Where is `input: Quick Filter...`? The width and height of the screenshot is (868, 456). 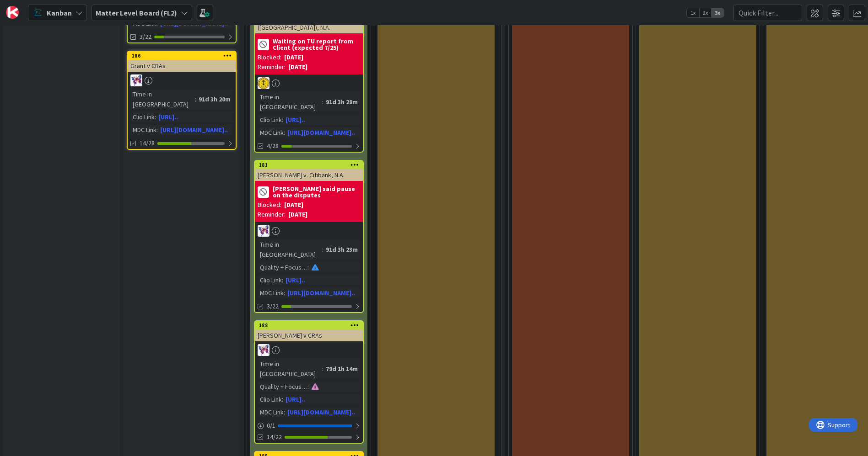
input: Quick Filter... is located at coordinates (767, 13).